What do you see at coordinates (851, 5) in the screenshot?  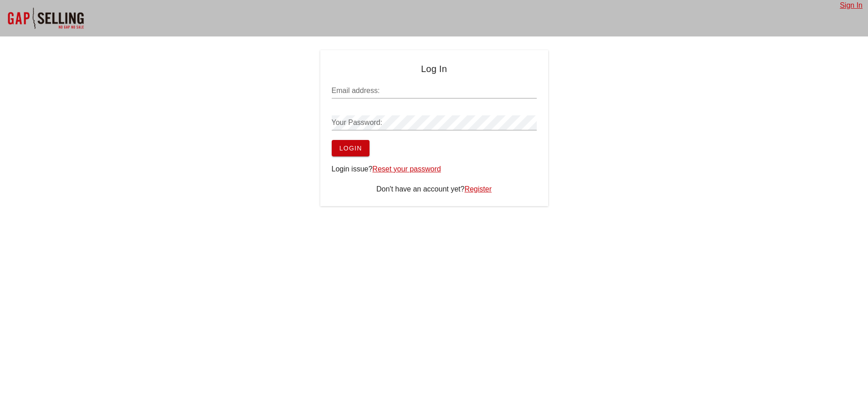 I see `a: Sign In` at bounding box center [851, 5].